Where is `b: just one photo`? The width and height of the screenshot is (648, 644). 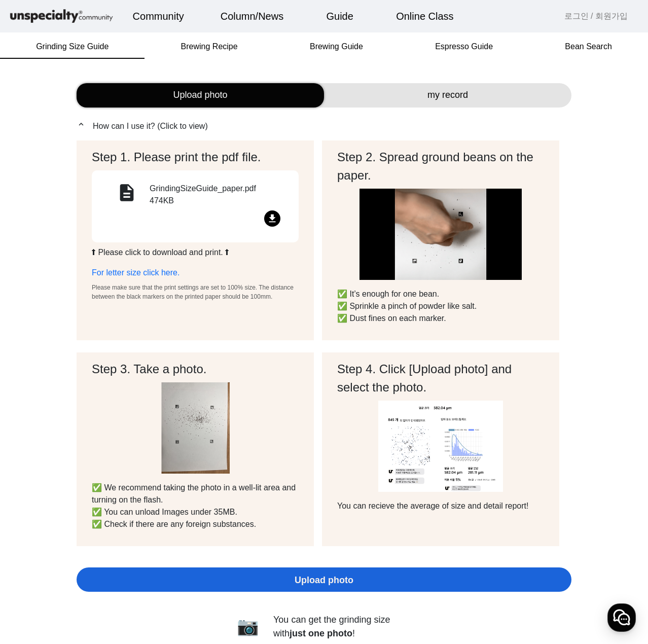
b: just one photo is located at coordinates (321, 633).